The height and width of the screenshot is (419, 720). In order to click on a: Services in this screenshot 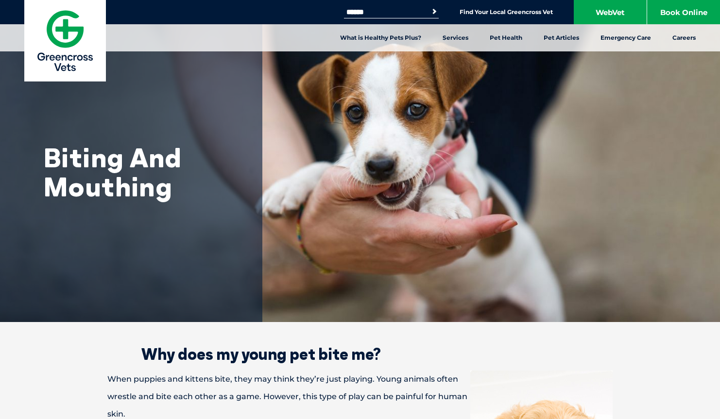, I will do `click(455, 38)`.